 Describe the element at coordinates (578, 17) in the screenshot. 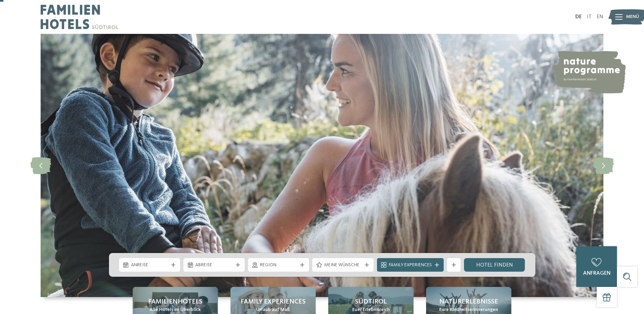

I see `a: DE` at that location.